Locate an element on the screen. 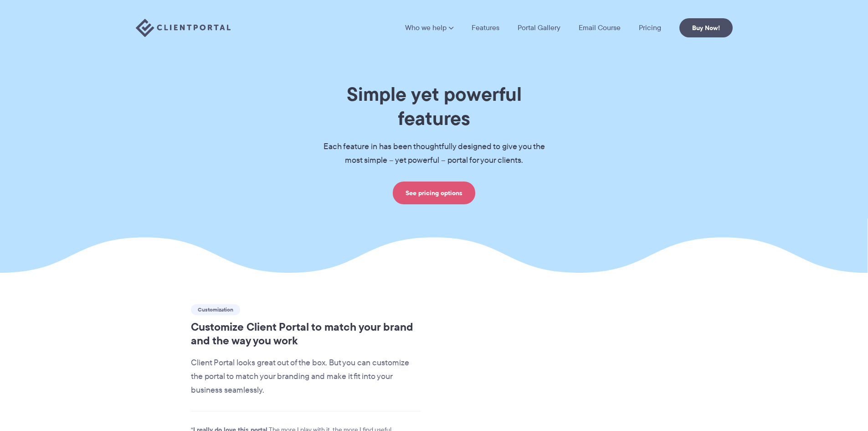  h1: Simple yet powerful features is located at coordinates (434, 106).